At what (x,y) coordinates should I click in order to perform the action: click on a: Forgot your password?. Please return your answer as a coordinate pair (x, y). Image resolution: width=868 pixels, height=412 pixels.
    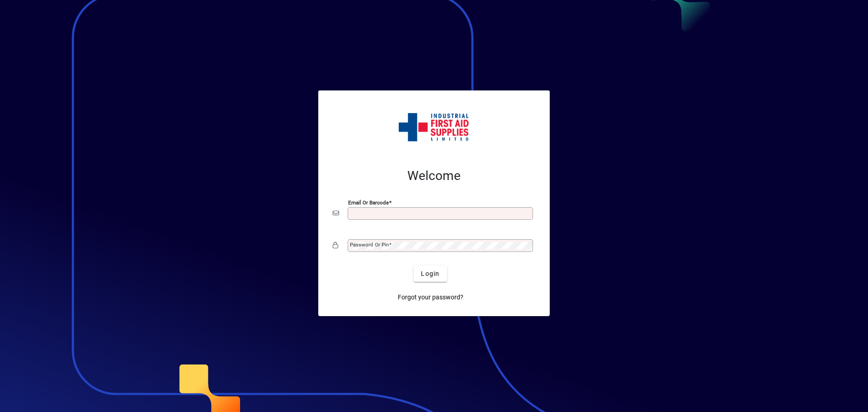
    Looking at the image, I should click on (431, 297).